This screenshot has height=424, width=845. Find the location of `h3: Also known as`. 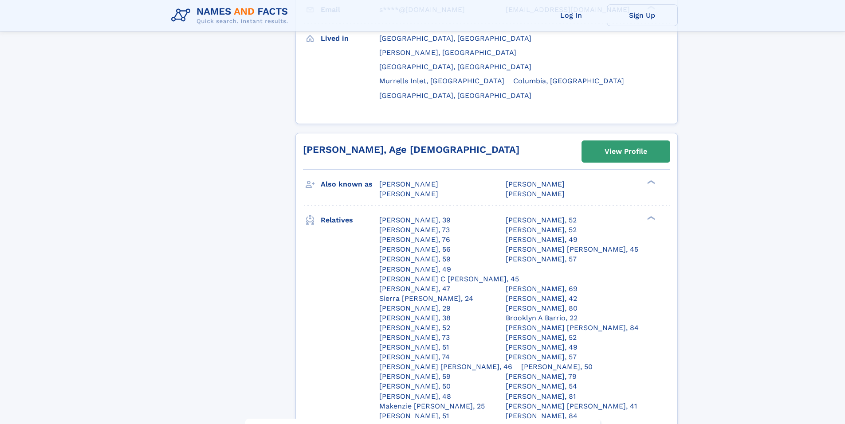

h3: Also known as is located at coordinates (350, 184).